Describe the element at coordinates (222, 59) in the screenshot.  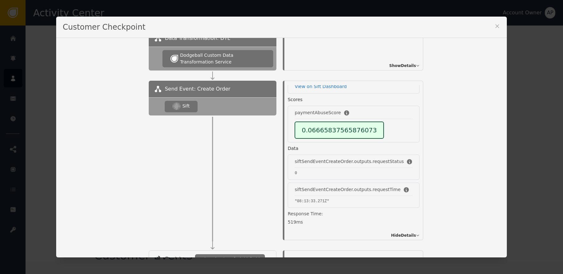
I see `div: Dodgeball Custom Data Transformation Service` at that location.